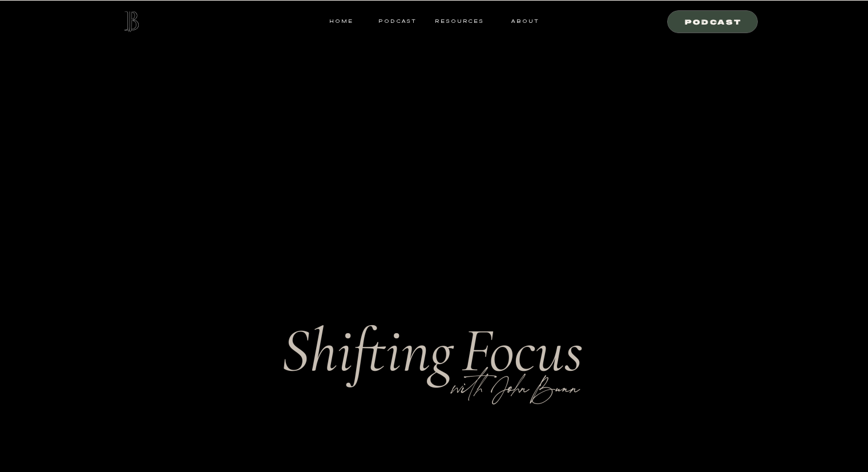  I want to click on nav: ABOUT, so click(524, 21).